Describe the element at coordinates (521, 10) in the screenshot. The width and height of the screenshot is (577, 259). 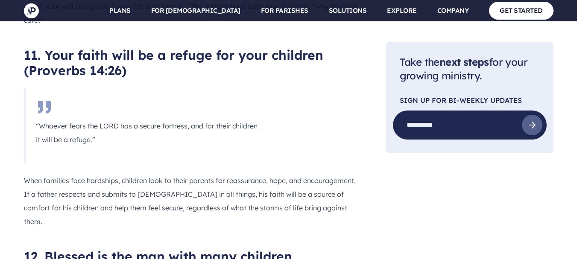
I see `a: GET STARTED` at that location.